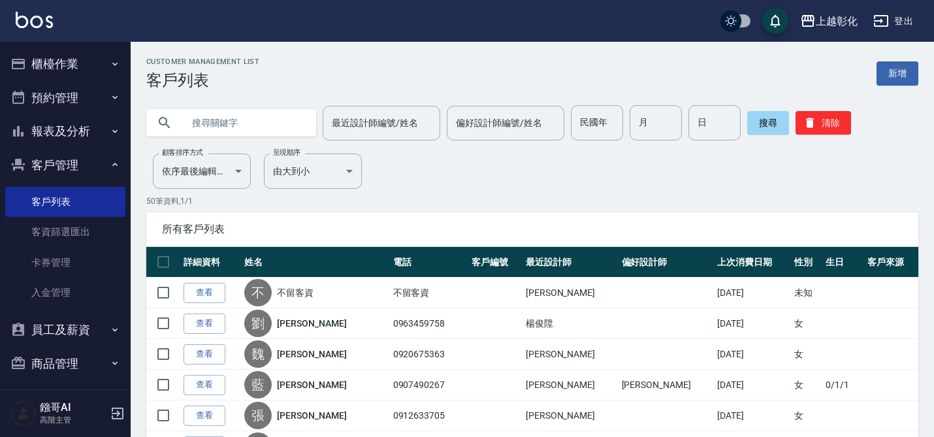  Describe the element at coordinates (202, 80) in the screenshot. I see `h3: 客戶列表` at that location.